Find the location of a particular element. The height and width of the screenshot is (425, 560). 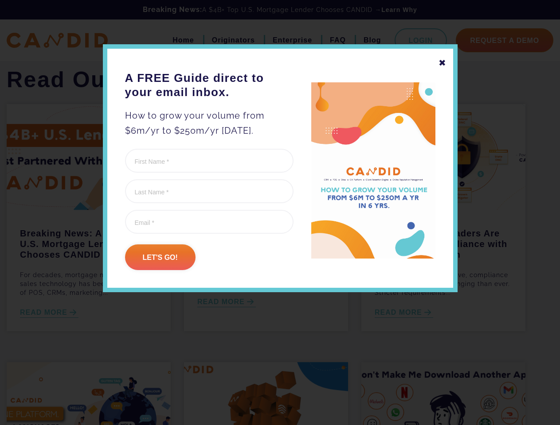

h3: A FREE Guide direct to your email inbox. is located at coordinates (209, 85).